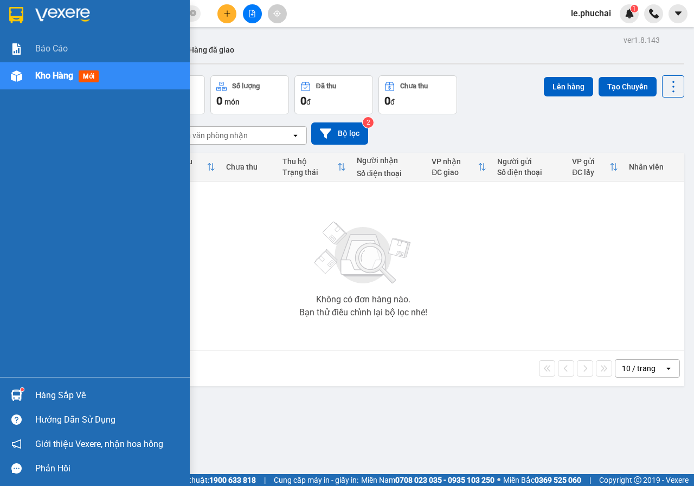 The height and width of the screenshot is (486, 694). Describe the element at coordinates (108, 396) in the screenshot. I see `div: Hàng sắp về` at that location.